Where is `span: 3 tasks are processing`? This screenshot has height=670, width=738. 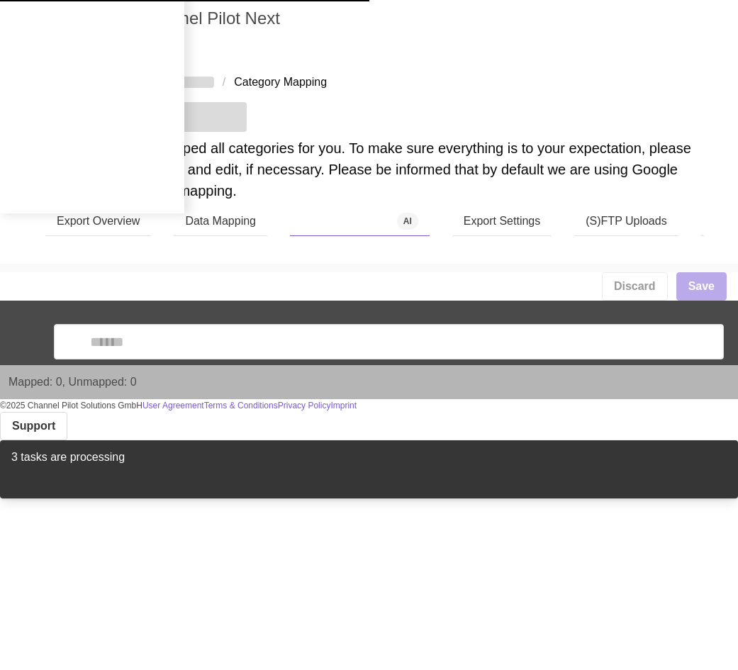
span: 3 tasks are processing is located at coordinates (68, 457).